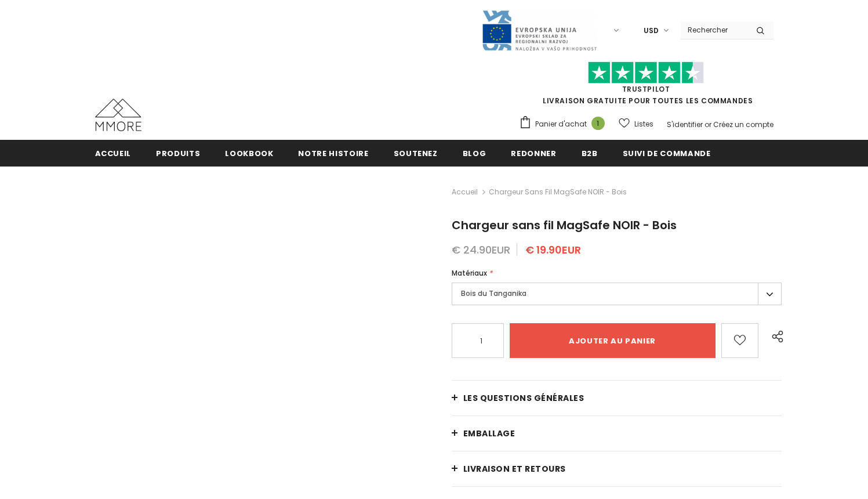 Image resolution: width=868 pixels, height=499 pixels. Describe the element at coordinates (617, 398) in the screenshot. I see `a: Les questions générales` at that location.